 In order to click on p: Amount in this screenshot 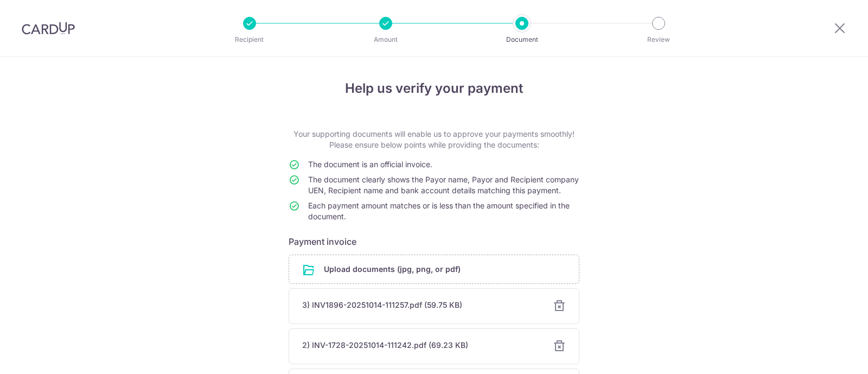, I will do `click(386, 39)`.